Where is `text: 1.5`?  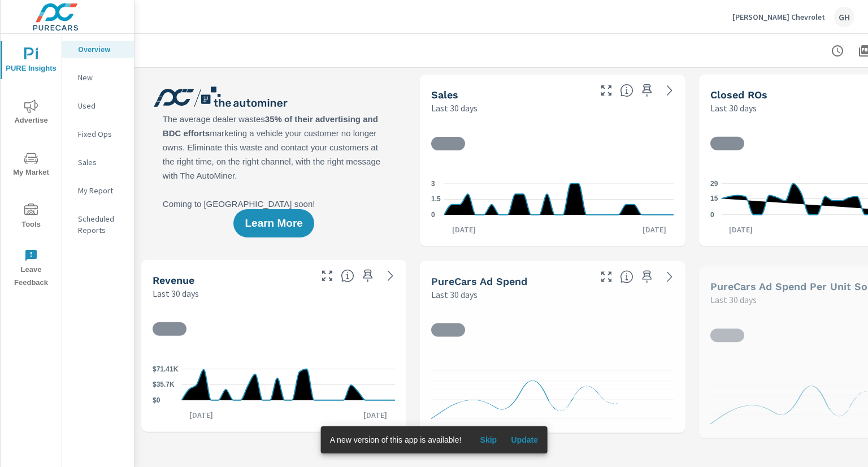
text: 1.5 is located at coordinates (436, 199).